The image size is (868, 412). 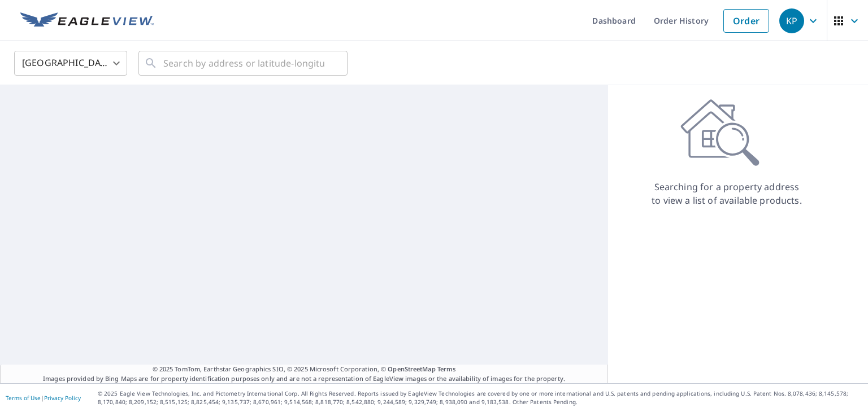 What do you see at coordinates (480, 398) in the screenshot?
I see `p: © 2025 Eagle View Technologies, Inc. and Pictometry International Corp. All Rights Reserved. Repo...` at bounding box center [480, 398].